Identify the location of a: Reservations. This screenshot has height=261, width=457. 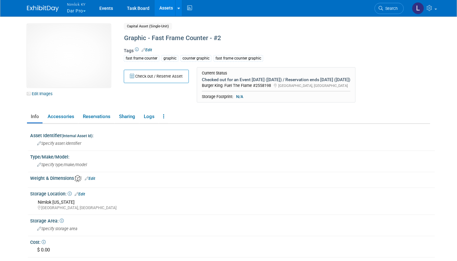
(97, 116).